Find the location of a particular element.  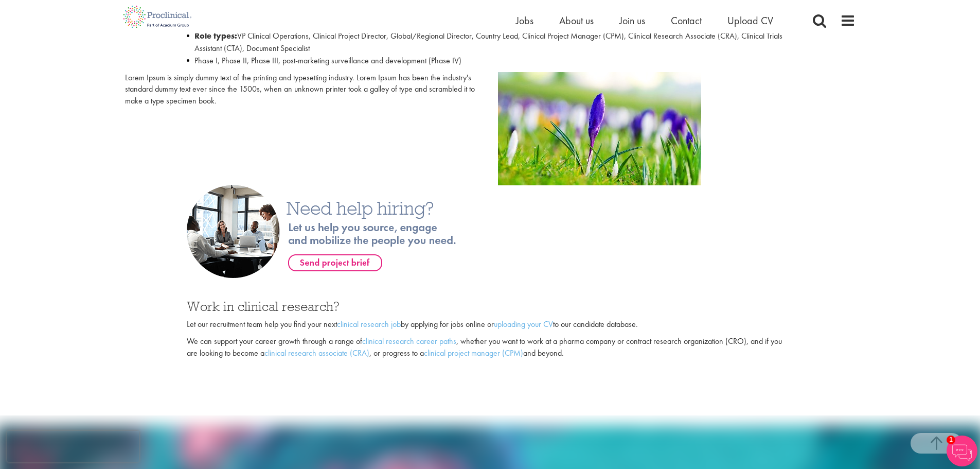

span: Jobs is located at coordinates (525, 20).